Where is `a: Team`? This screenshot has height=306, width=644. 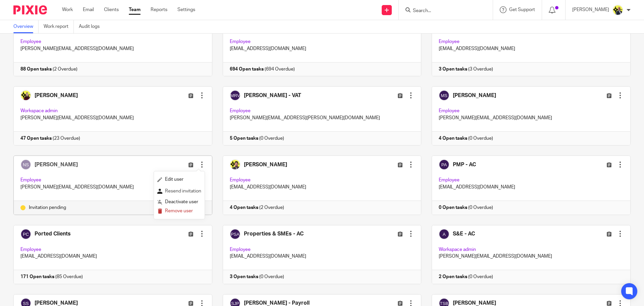 a: Team is located at coordinates (134, 10).